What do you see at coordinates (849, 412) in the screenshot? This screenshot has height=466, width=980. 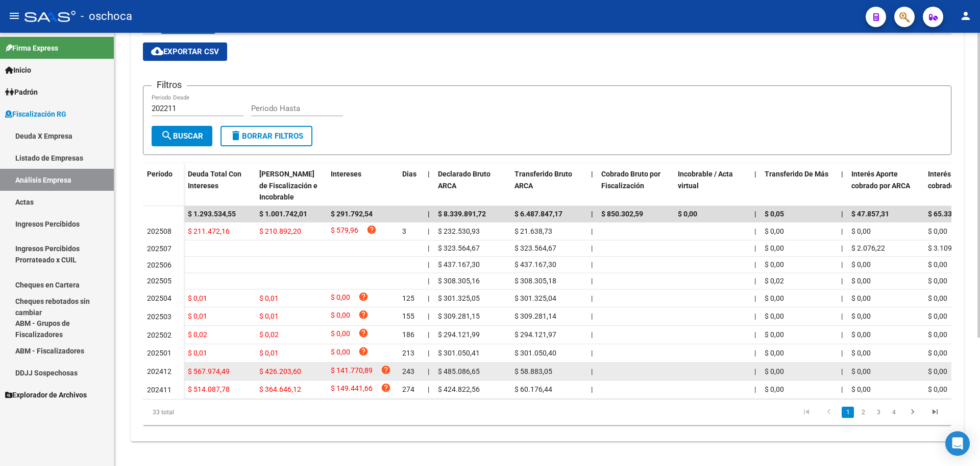 I see `li: page 1` at bounding box center [849, 412].